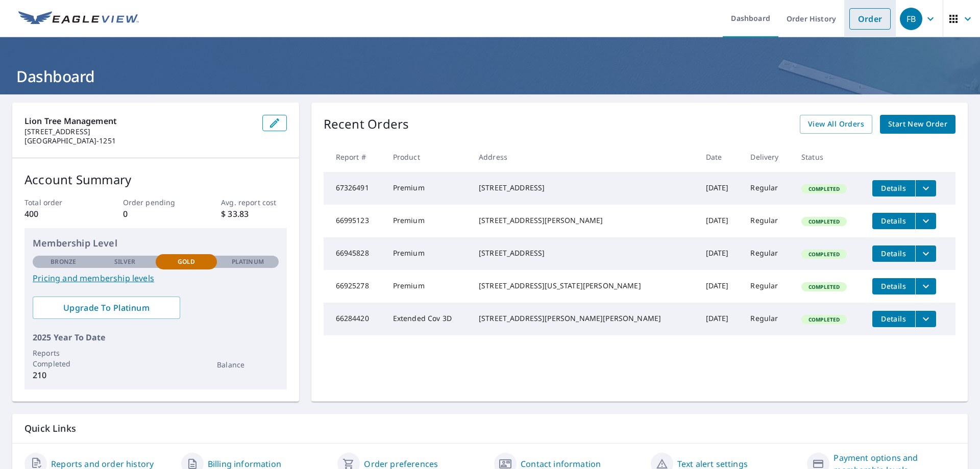 The image size is (980, 469). What do you see at coordinates (354, 189) in the screenshot?
I see `td: 67326491` at bounding box center [354, 189].